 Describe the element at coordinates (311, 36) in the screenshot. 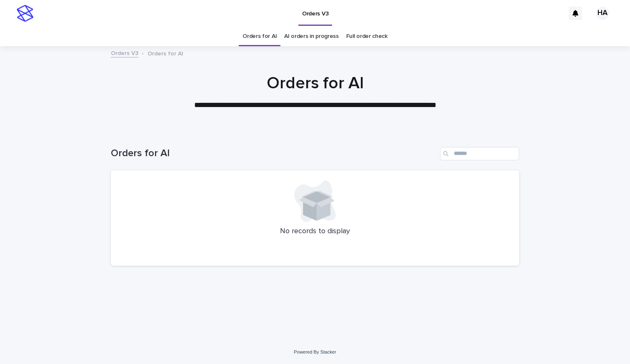

I see `a: AI orders in progress` at that location.